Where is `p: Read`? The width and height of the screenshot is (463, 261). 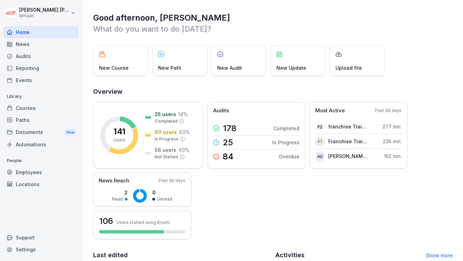
p: Read is located at coordinates (117, 200).